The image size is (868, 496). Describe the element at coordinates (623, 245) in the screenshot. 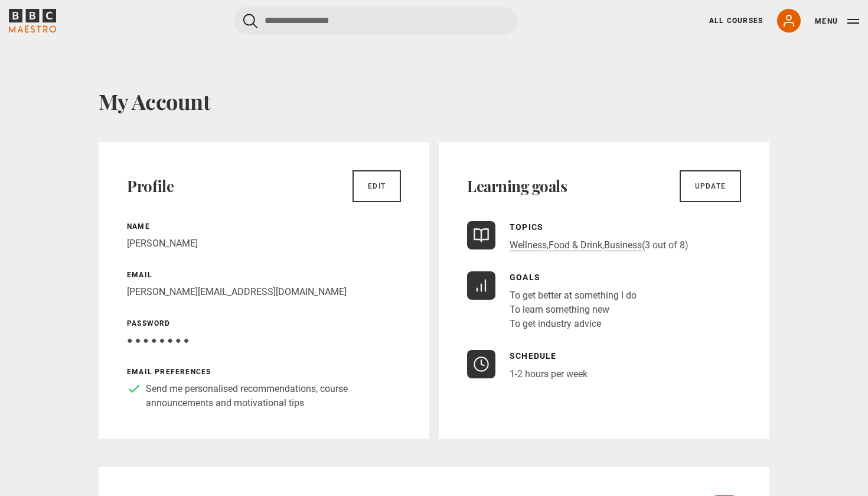

I see `a: Business` at that location.